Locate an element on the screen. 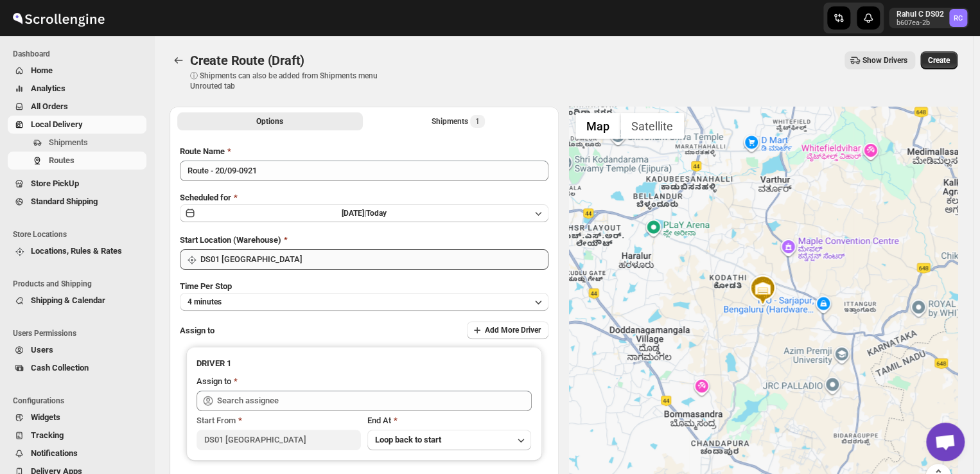 The width and height of the screenshot is (980, 474). div: Shipments is located at coordinates (458, 121).